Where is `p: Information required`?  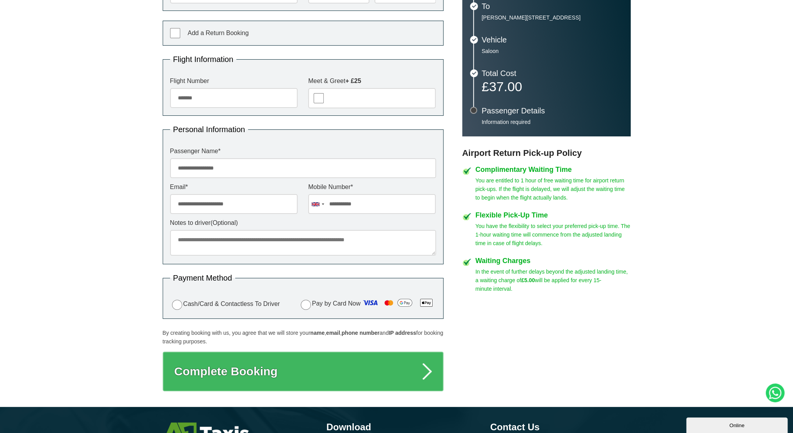
p: Information required is located at coordinates (552, 122).